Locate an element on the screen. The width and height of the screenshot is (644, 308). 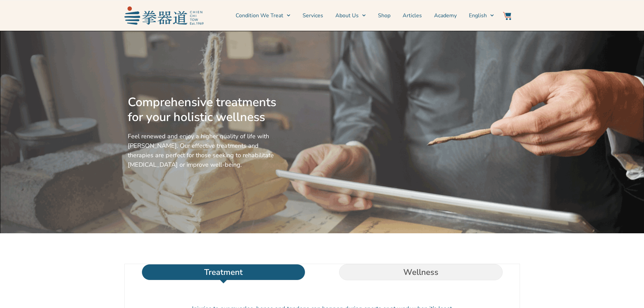
a: Services is located at coordinates (313, 16).